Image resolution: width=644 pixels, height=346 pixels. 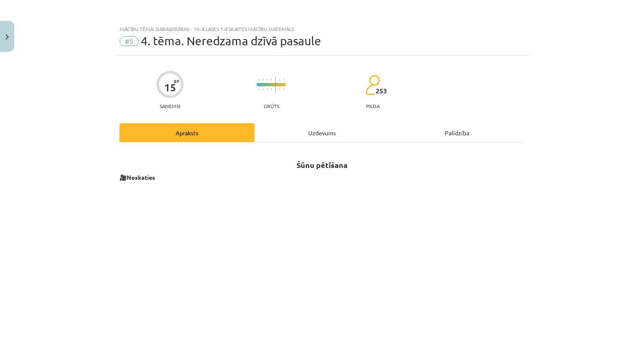 I want to click on span: #5, so click(x=129, y=41).